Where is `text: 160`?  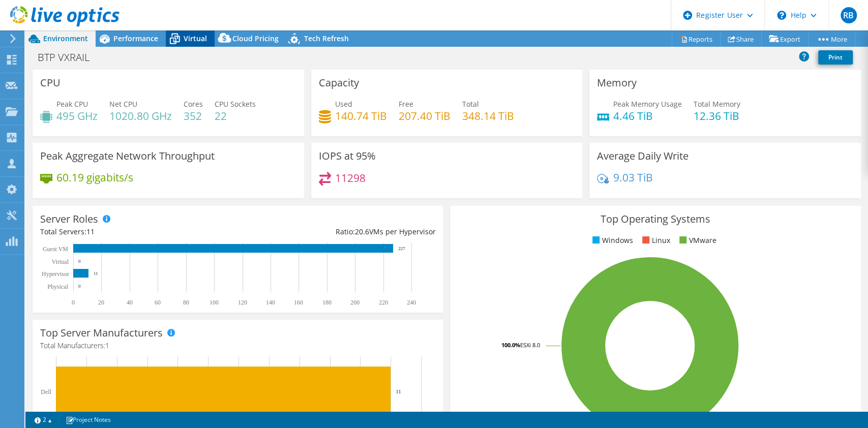
text: 160 is located at coordinates (299, 303).